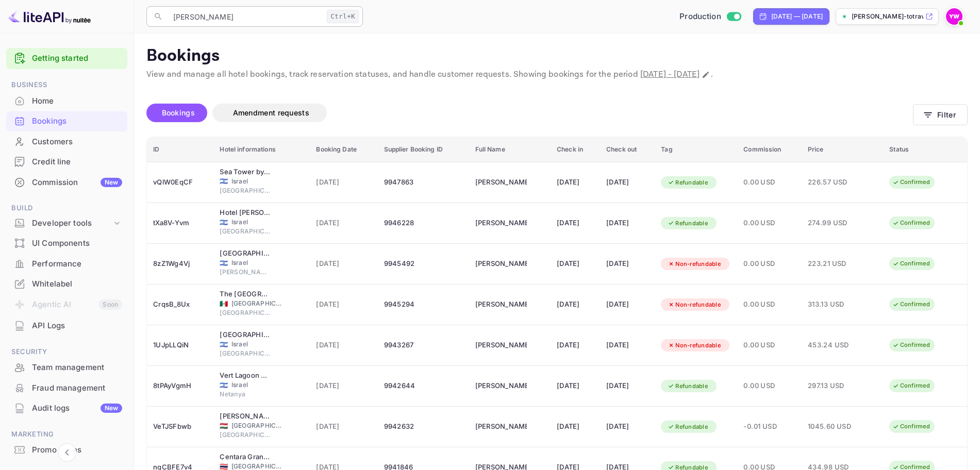  I want to click on a: Customers, so click(66, 141).